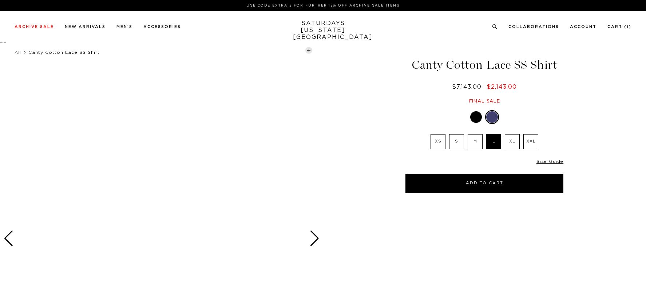 Image resolution: width=646 pixels, height=285 pixels. Describe the element at coordinates (512, 141) in the screenshot. I see `label: XL` at that location.